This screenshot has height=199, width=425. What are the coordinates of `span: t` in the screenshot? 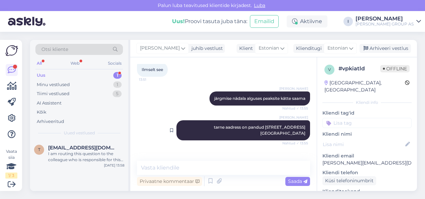 It's located at (39, 149).